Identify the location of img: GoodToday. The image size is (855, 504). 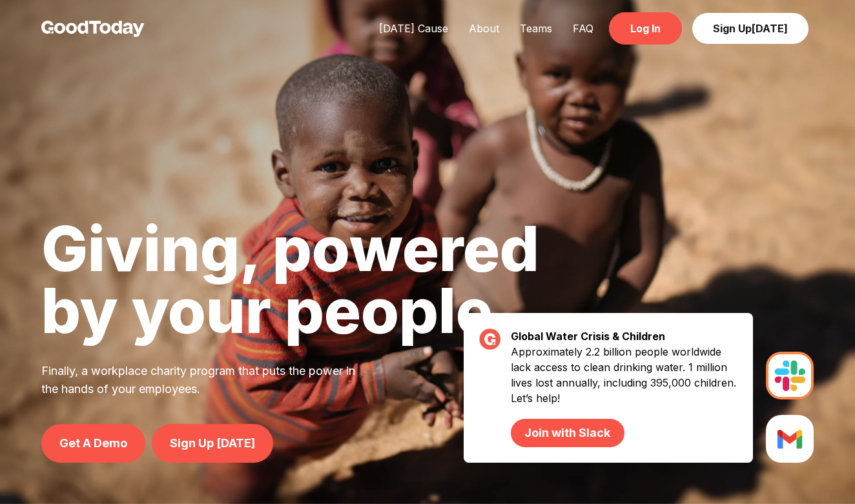
(93, 28).